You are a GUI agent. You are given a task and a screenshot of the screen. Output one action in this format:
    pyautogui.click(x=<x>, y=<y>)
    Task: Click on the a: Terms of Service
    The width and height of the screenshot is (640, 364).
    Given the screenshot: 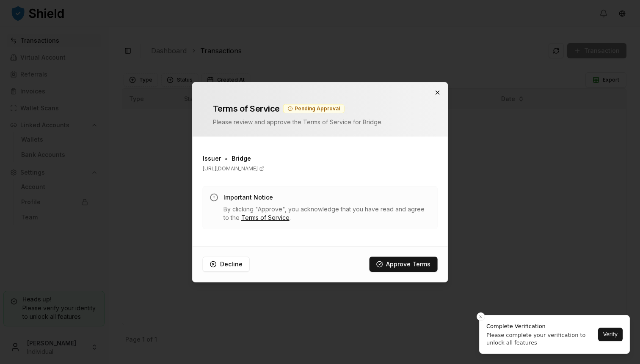 What is the action you would take?
    pyautogui.click(x=265, y=217)
    